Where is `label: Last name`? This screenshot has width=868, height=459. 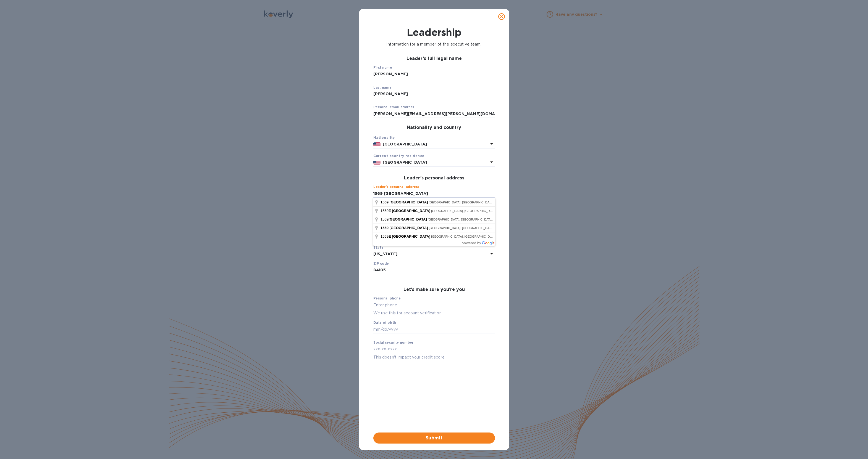
label: Last name is located at coordinates (382, 87).